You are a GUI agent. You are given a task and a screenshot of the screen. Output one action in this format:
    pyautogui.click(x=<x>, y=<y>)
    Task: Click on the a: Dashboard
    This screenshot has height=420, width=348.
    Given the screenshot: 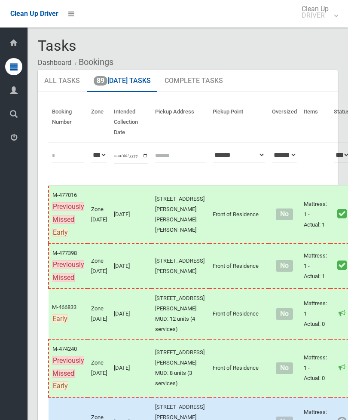 What is the action you would take?
    pyautogui.click(x=55, y=62)
    